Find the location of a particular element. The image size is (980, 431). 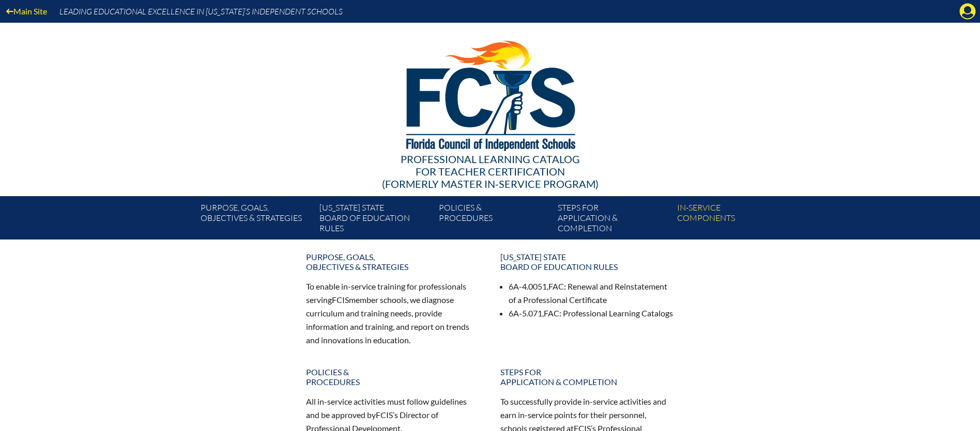

li: 6A-5.071, : Professional Learning Catalogs is located at coordinates (592, 314).